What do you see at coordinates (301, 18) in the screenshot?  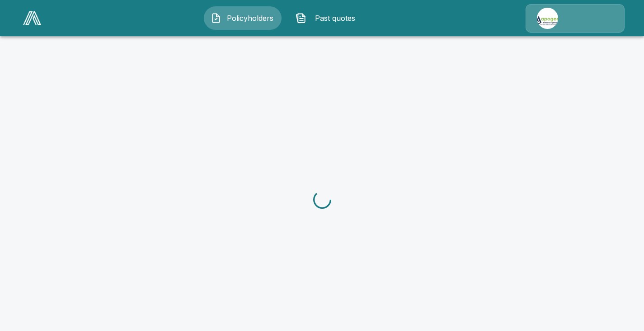 I see `img: Past quotes Icon` at bounding box center [301, 18].